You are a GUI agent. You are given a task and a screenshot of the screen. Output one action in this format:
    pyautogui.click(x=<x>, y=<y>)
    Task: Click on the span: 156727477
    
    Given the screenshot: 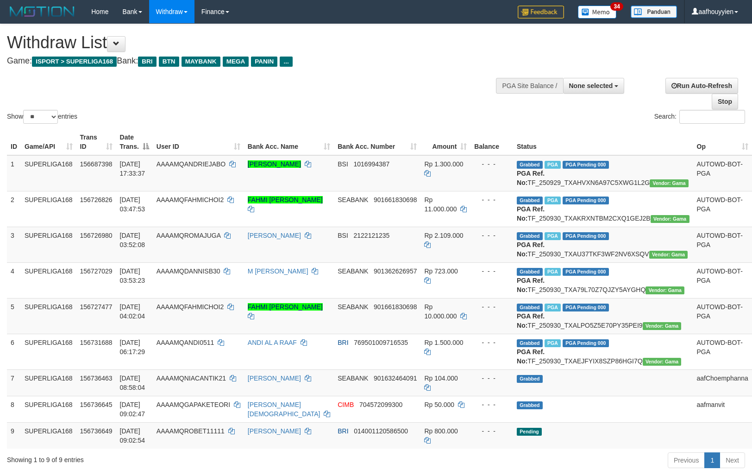 What is the action you would take?
    pyautogui.click(x=96, y=307)
    